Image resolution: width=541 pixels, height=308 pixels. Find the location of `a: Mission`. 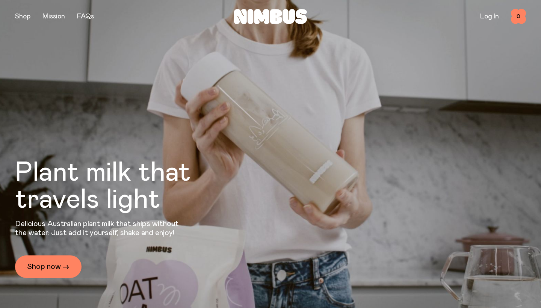

a: Mission is located at coordinates (54, 17).